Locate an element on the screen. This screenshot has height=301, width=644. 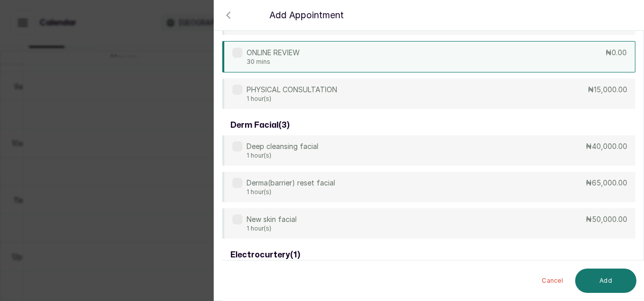
p: New skin facial is located at coordinates (271, 219).